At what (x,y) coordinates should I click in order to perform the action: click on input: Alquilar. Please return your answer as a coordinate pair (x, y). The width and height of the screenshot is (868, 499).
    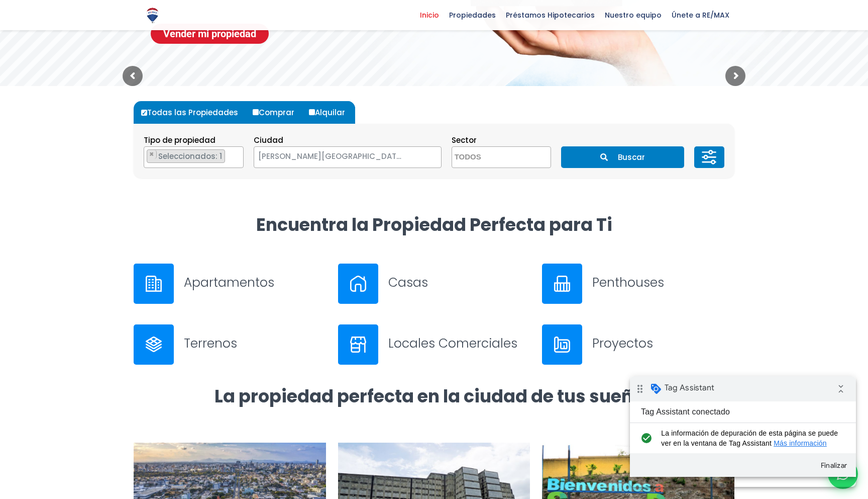
    Looking at the image, I should click on (312, 112).